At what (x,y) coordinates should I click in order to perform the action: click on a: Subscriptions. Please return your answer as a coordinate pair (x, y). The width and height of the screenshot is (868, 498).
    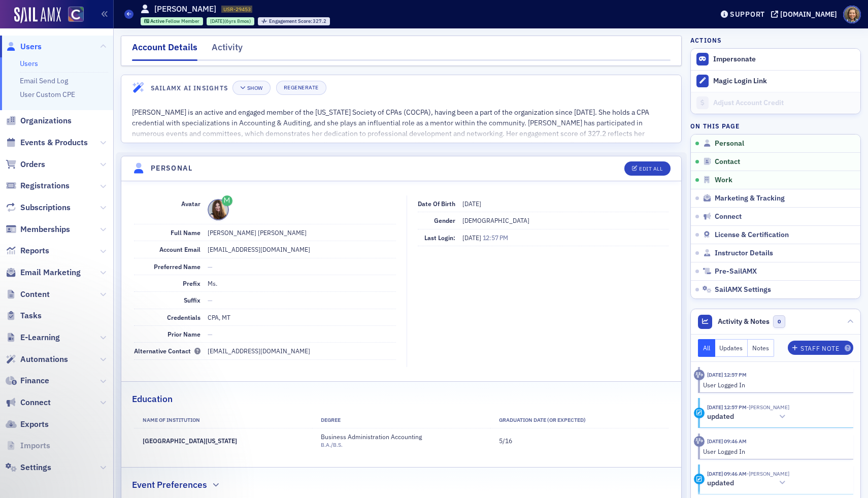
    Looking at the image, I should click on (38, 208).